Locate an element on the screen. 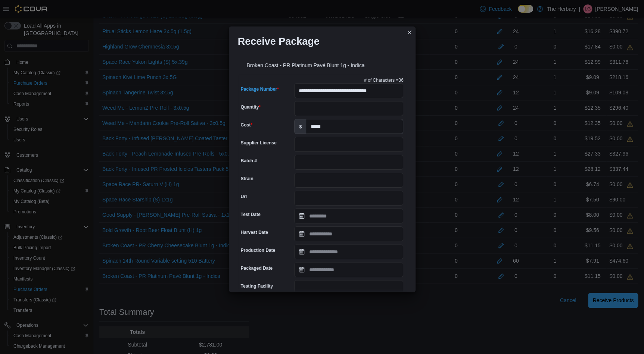 This screenshot has width=644, height=354. label: Quantity is located at coordinates (251, 107).